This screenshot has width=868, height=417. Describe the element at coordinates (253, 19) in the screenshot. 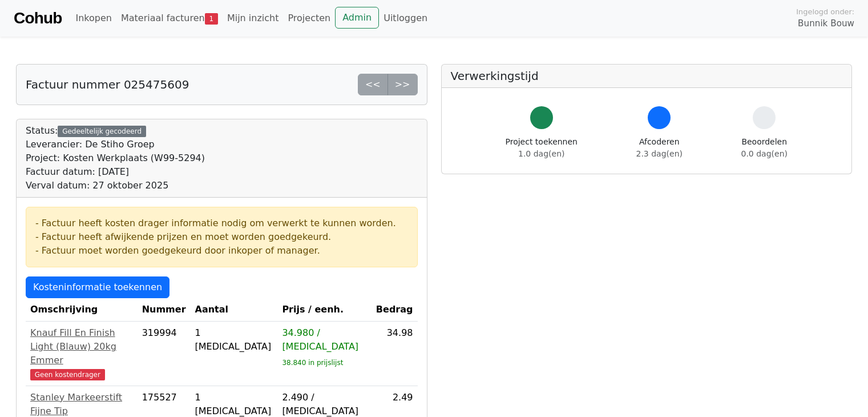

I see `a: Mijn inzicht` at that location.